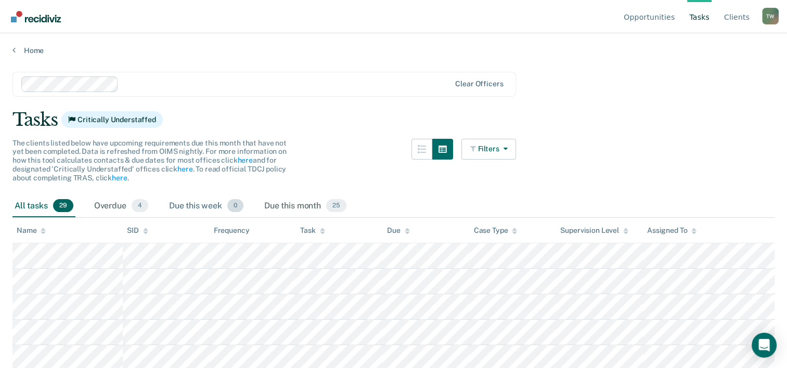 The width and height of the screenshot is (787, 368). What do you see at coordinates (235, 206) in the screenshot?
I see `span: 0` at bounding box center [235, 206].